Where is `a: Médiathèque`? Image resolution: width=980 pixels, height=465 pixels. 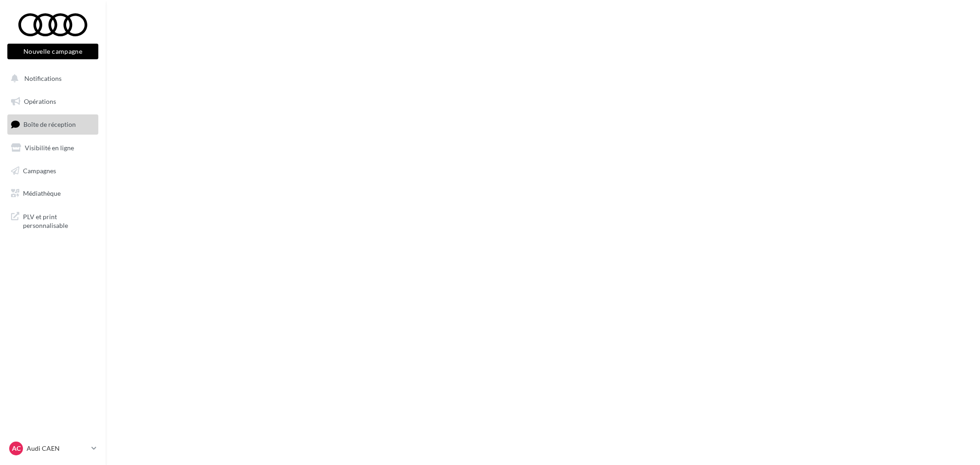 a: Médiathèque is located at coordinates (53, 193).